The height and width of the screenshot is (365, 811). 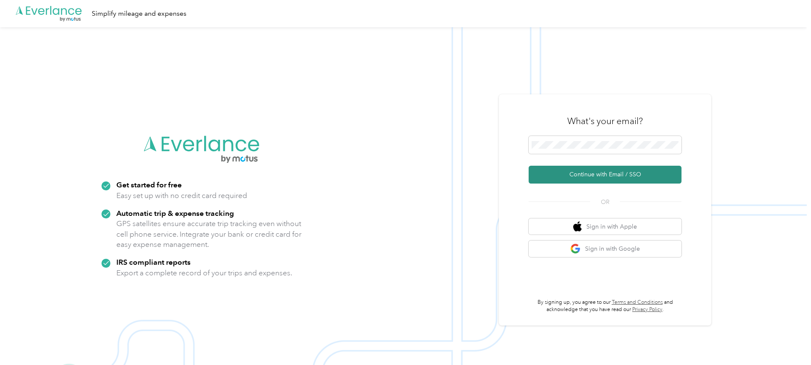 What do you see at coordinates (605, 202) in the screenshot?
I see `span: OR` at bounding box center [605, 202].